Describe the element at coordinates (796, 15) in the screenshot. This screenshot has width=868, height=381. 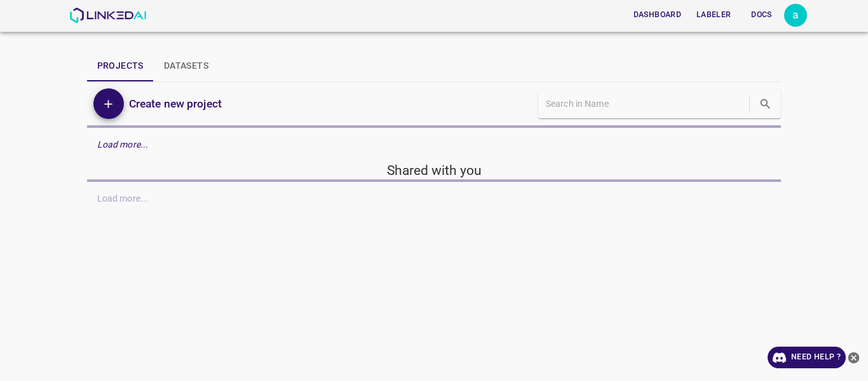
I see `div: a` at that location.